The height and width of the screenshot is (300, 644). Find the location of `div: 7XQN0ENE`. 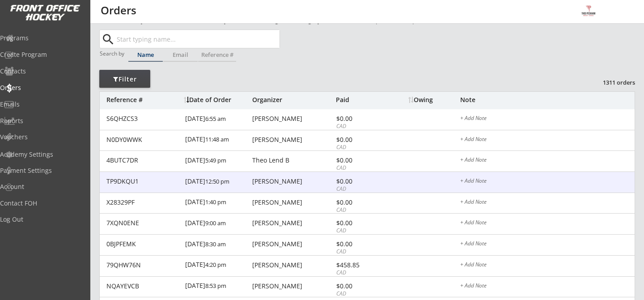

div: 7XQN0ENE is located at coordinates (143, 223).